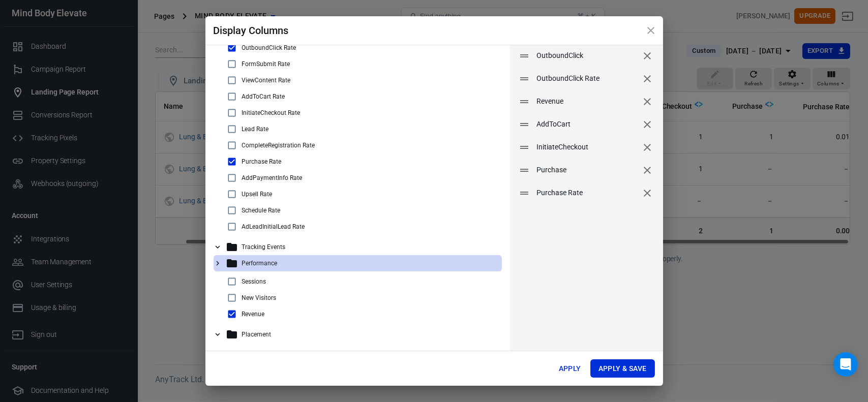 This screenshot has width=868, height=402. What do you see at coordinates (254, 282) in the screenshot?
I see `p: Sessions` at bounding box center [254, 282].